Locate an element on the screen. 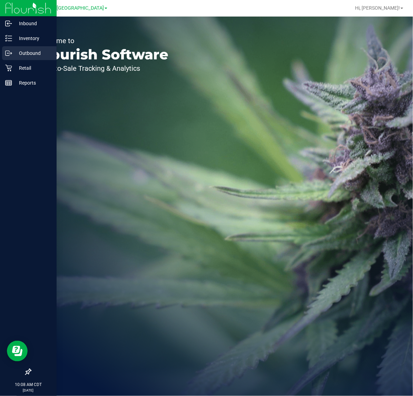  p: Outbound is located at coordinates (33, 53).